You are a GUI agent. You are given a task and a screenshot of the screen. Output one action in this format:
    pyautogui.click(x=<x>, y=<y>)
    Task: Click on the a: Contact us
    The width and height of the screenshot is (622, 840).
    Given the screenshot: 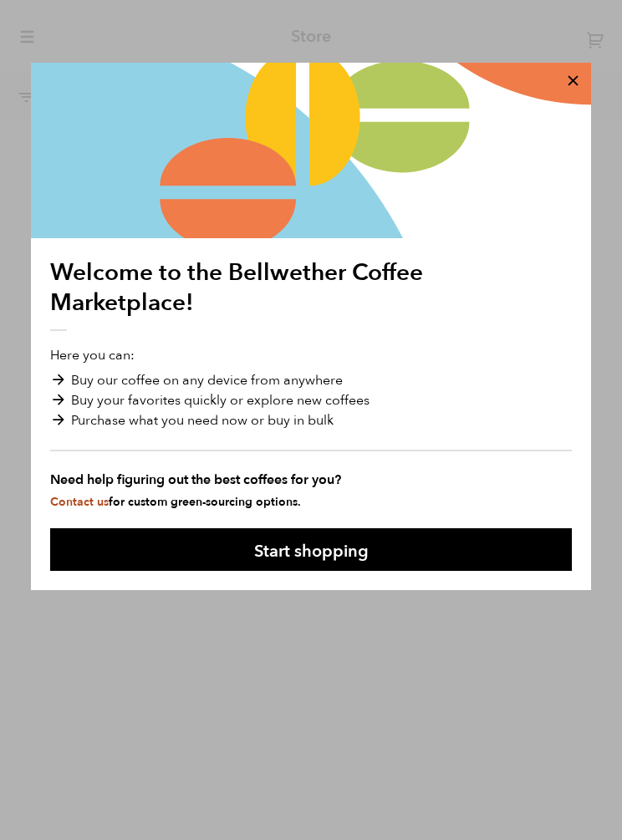 What is the action you would take?
    pyautogui.click(x=79, y=502)
    